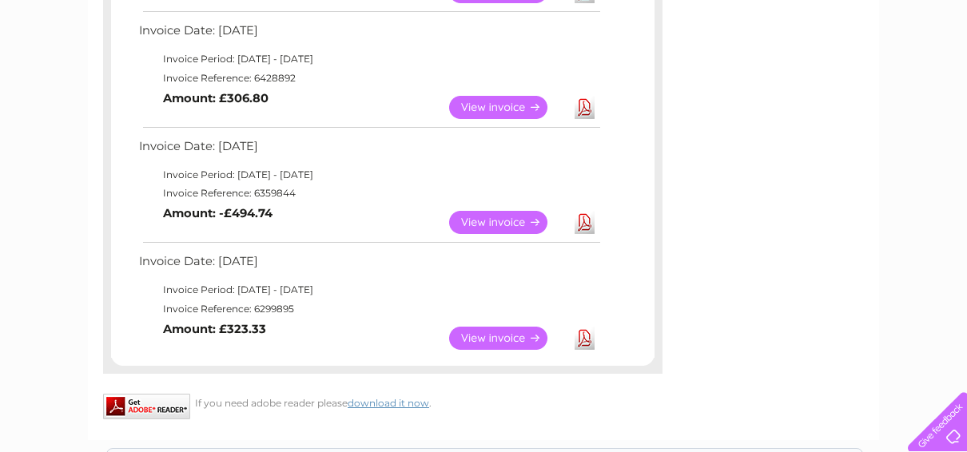 The height and width of the screenshot is (452, 967). I want to click on a: Blog, so click(839, 74).